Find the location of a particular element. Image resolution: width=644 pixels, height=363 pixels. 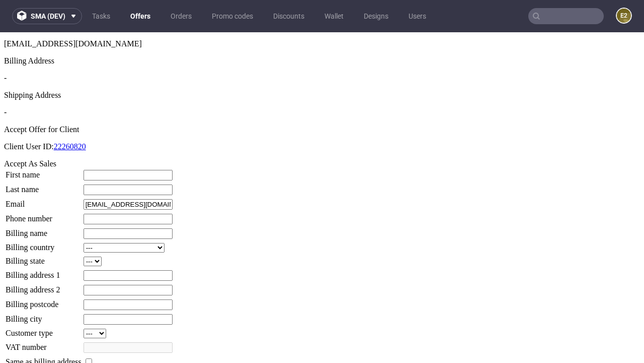

a: Orders is located at coordinates (181, 16).